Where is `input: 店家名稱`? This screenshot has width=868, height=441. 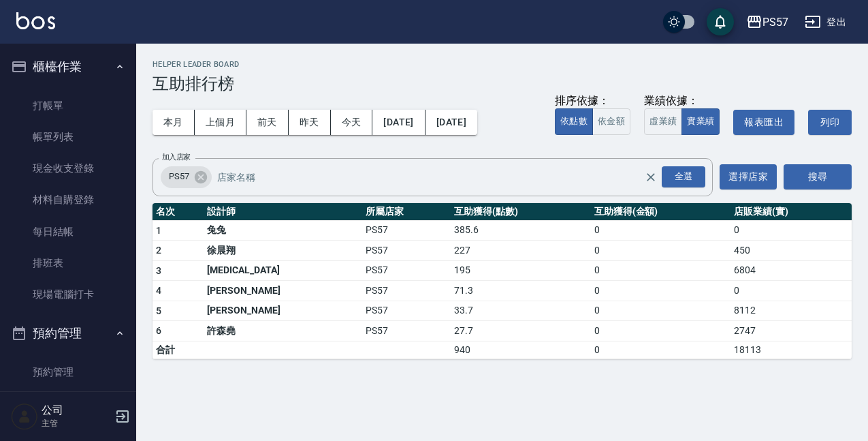 input: 店家名稱 is located at coordinates (441, 177).